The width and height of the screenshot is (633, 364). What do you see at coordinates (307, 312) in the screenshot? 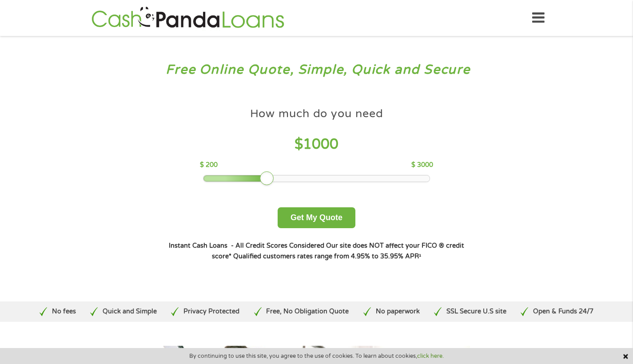
I see `p: Free, No Obligation Quote` at bounding box center [307, 312].